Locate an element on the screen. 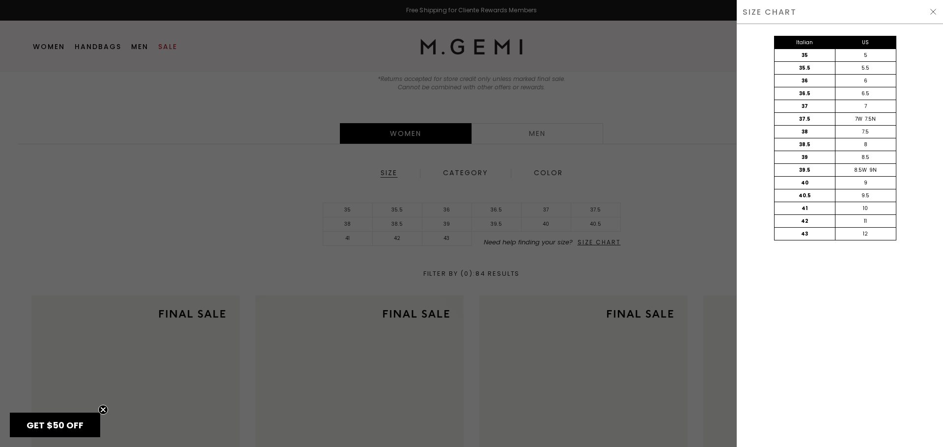  div: 43 is located at coordinates (805, 234).